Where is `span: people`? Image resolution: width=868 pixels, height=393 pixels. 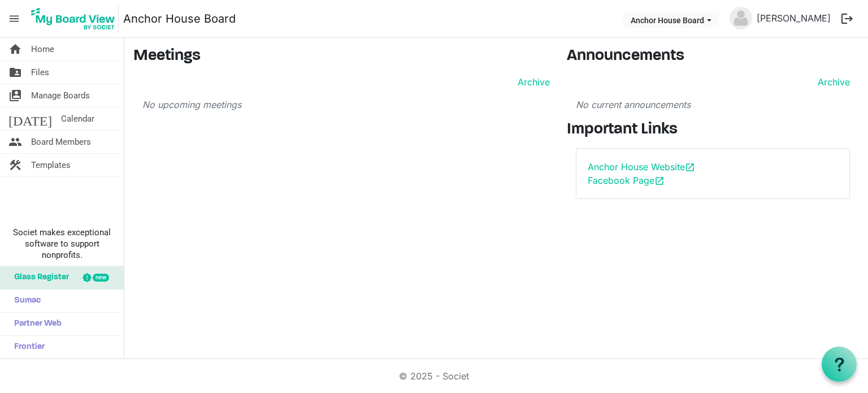
span: people is located at coordinates (16, 142).